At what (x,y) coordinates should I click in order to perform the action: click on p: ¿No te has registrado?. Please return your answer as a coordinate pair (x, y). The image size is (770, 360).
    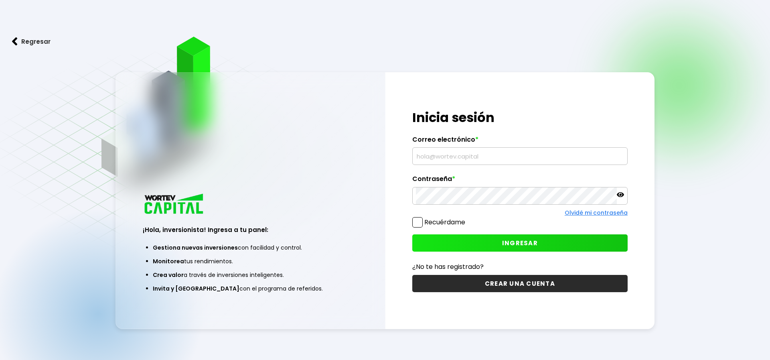
    Looking at the image, I should click on (520, 266).